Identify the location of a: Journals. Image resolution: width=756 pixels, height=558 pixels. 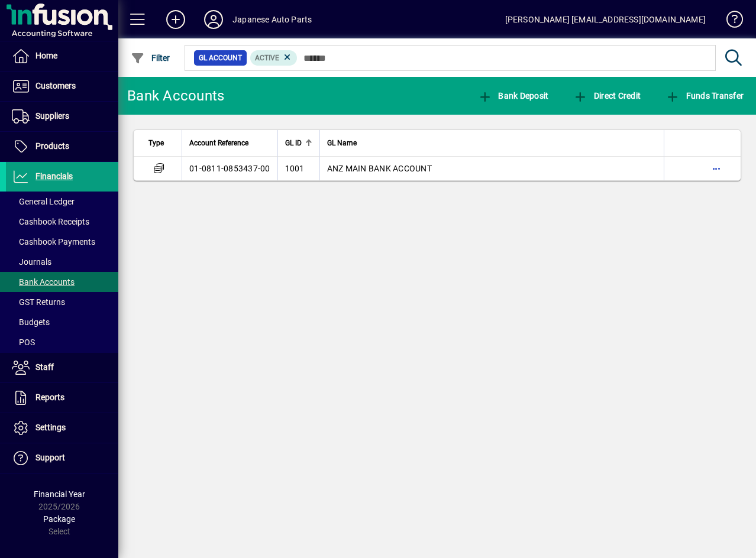
(62, 262).